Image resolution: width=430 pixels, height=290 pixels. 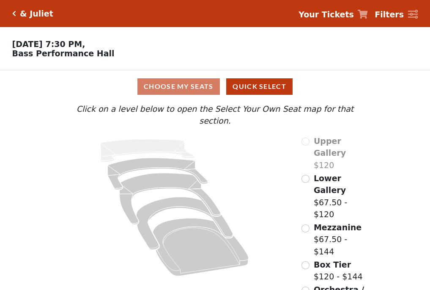 What do you see at coordinates (338, 270) in the screenshot?
I see `label: $120 - $144` at bounding box center [338, 270].